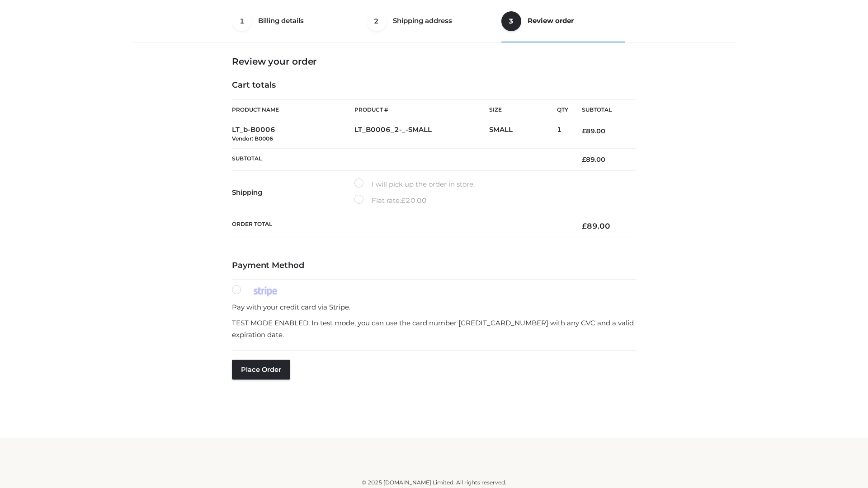 The image size is (868, 488). What do you see at coordinates (562, 110) in the screenshot?
I see `th: Qty` at bounding box center [562, 110].